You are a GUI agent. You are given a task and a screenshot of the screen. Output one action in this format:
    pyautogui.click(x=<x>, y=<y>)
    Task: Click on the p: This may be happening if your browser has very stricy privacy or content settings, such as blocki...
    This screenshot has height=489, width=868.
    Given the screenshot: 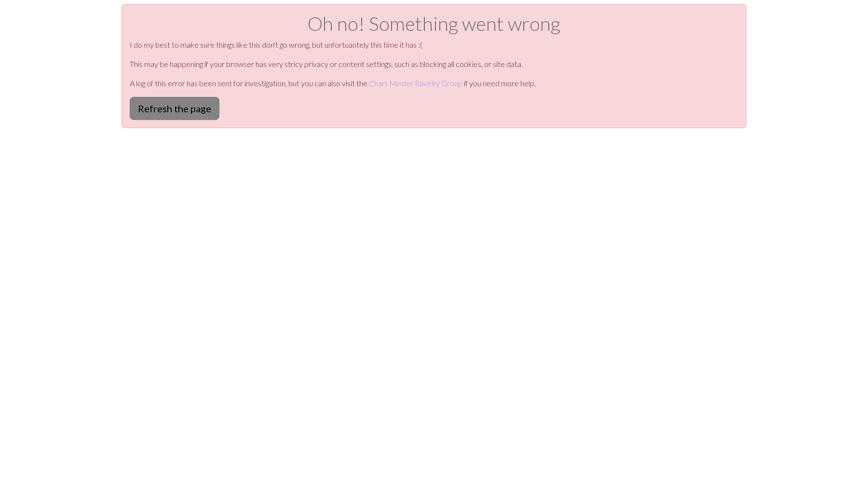 What is the action you would take?
    pyautogui.click(x=434, y=64)
    